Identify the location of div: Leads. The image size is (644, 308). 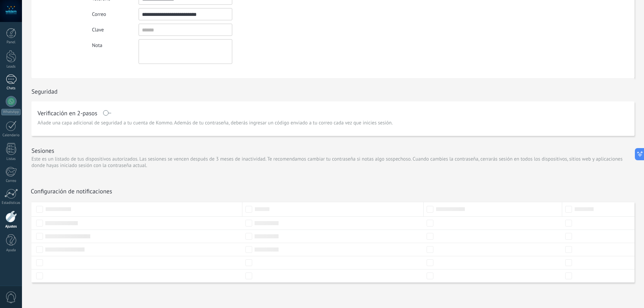
(11, 67).